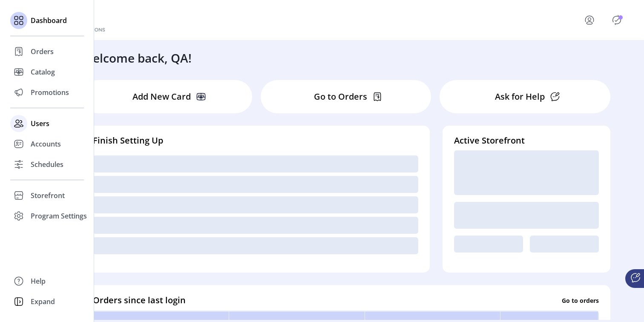 The height and width of the screenshot is (322, 644). Describe the element at coordinates (49, 21) in the screenshot. I see `span: Dashboard` at that location.